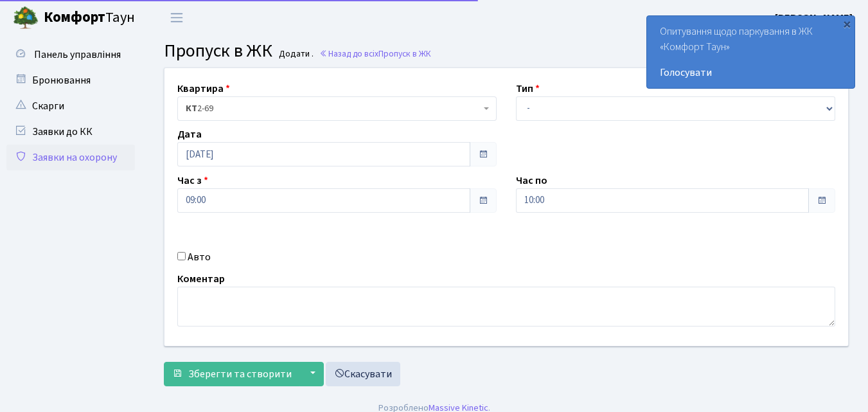 This screenshot has height=412, width=868. I want to click on b: Комфорт, so click(74, 18).